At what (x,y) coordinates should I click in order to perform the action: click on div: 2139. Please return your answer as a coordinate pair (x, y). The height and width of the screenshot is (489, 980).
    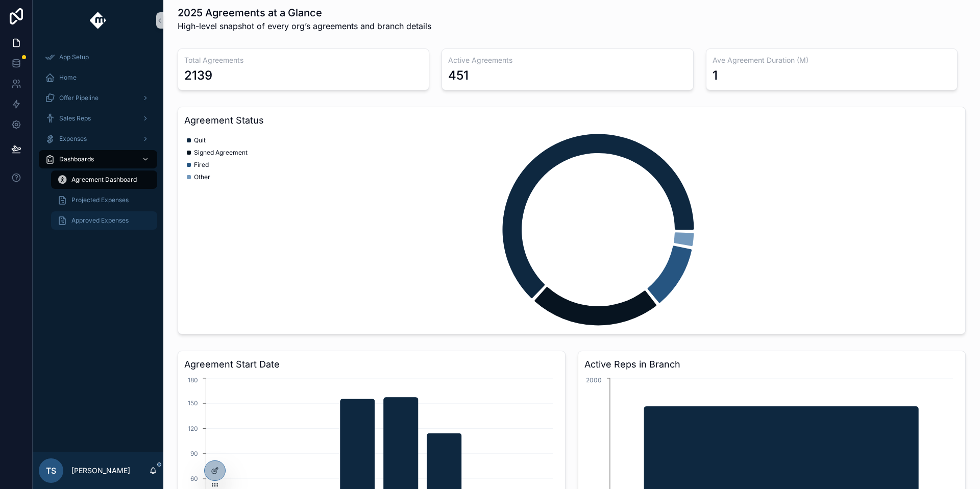
    Looking at the image, I should click on (198, 76).